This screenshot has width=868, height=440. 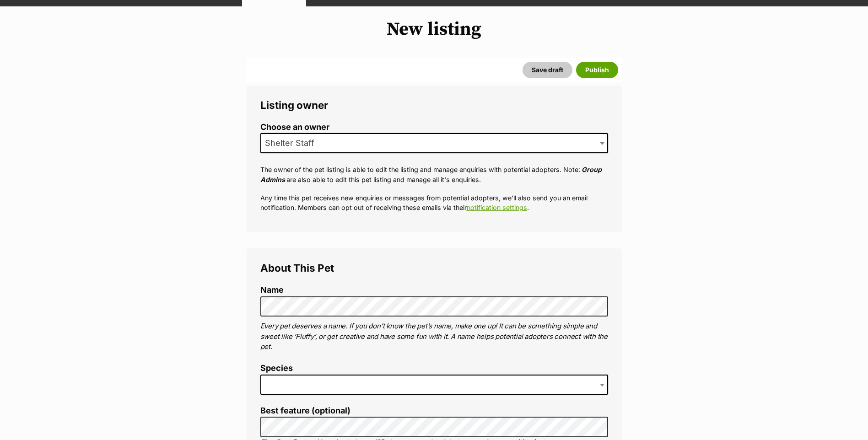 I want to click on p: Every pet deserves a name. If you don’t know the pet’s name, make one up! It can be something sim..., so click(x=434, y=337).